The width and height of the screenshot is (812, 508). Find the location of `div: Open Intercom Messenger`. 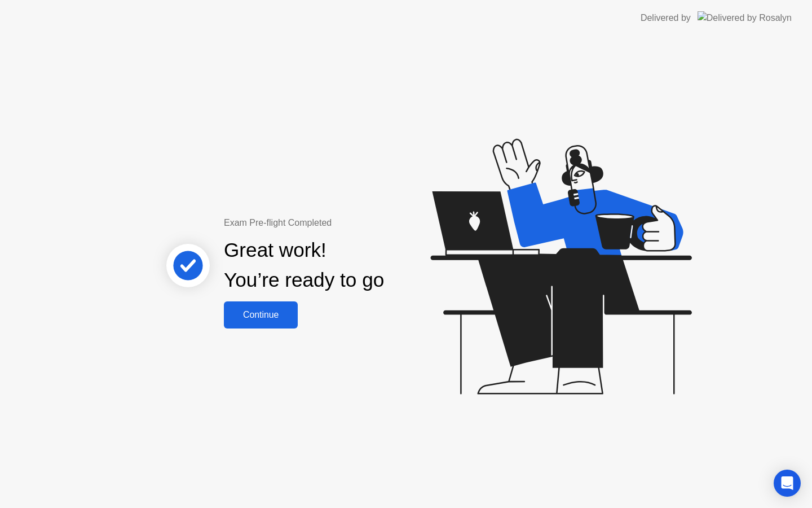

div: Open Intercom Messenger is located at coordinates (787, 483).